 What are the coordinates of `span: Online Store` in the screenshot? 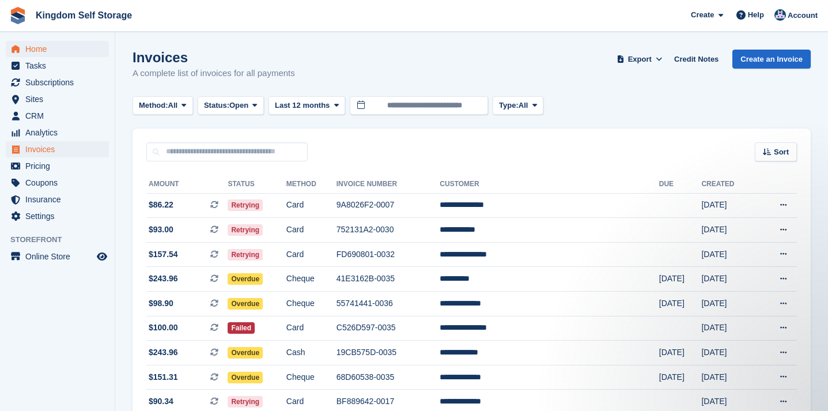 It's located at (60, 256).